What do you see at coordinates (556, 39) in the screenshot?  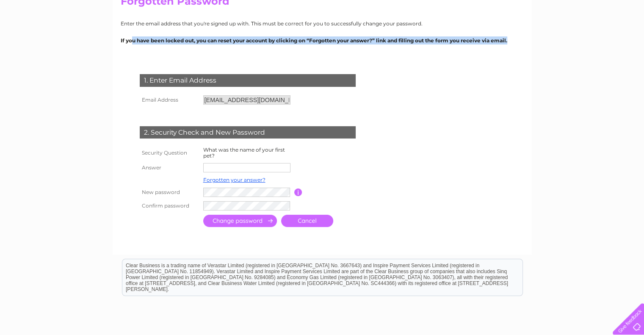 I see `a: Energy` at bounding box center [556, 39].